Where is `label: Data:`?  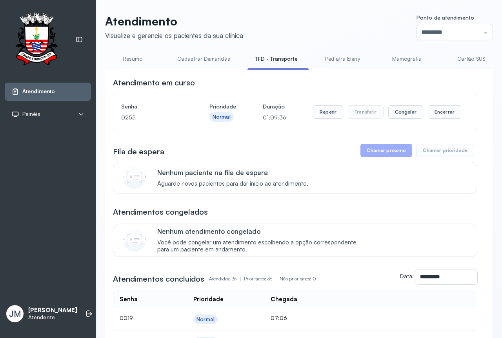
label: Data: is located at coordinates (407, 276).